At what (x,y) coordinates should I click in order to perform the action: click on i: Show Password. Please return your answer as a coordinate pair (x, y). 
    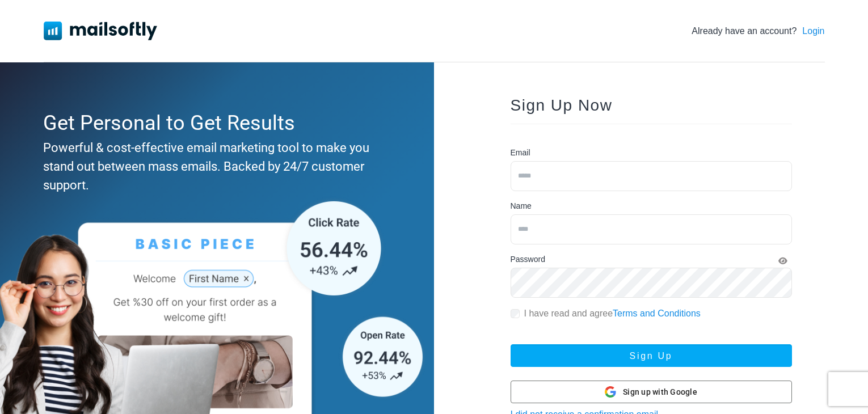
    Looking at the image, I should click on (783, 260).